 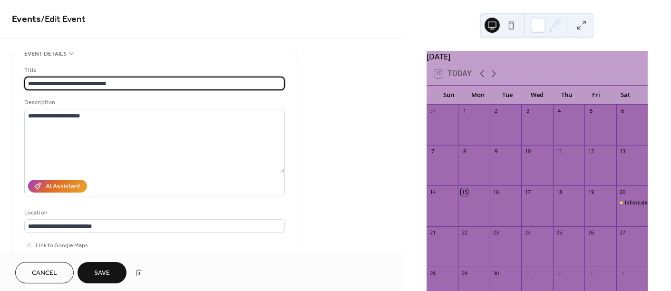 I want to click on div: 13, so click(x=622, y=151).